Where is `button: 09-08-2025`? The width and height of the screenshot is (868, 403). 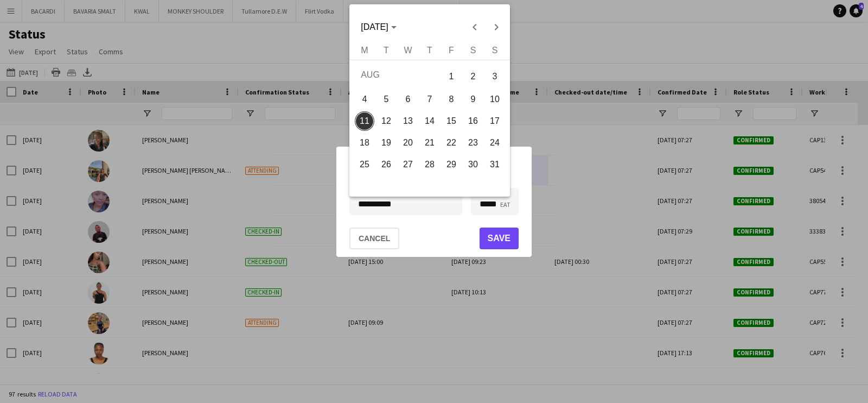 button: 09-08-2025 is located at coordinates (473, 99).